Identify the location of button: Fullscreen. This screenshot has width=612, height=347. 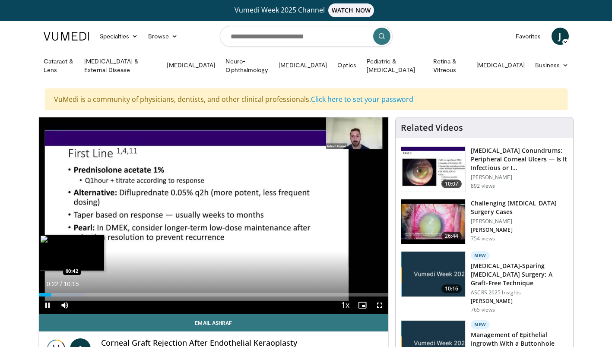
(380, 306).